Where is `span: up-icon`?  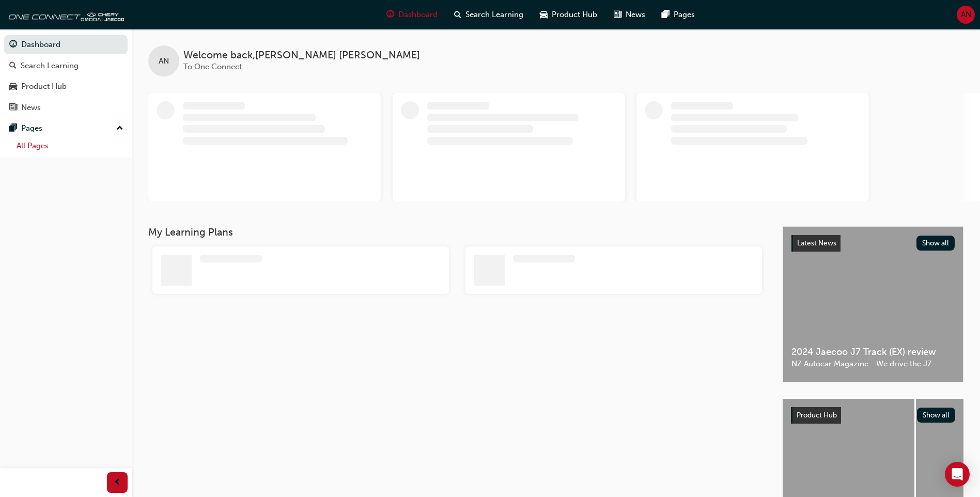 span: up-icon is located at coordinates (120, 129).